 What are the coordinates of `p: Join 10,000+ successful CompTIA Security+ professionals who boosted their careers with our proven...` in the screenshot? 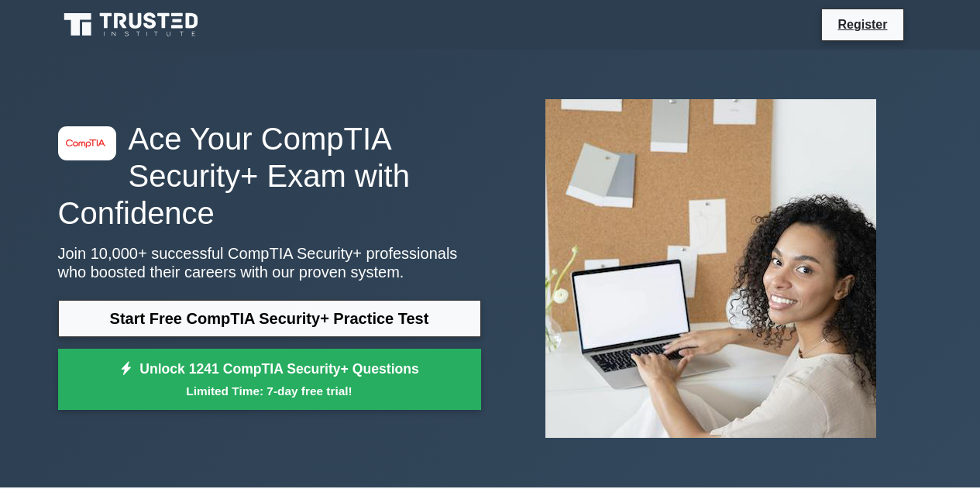 It's located at (269, 263).